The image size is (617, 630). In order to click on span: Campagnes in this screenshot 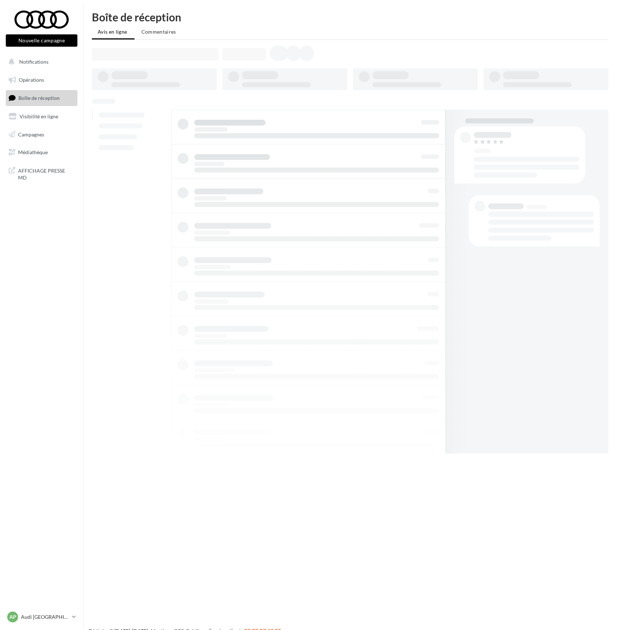, I will do `click(31, 134)`.